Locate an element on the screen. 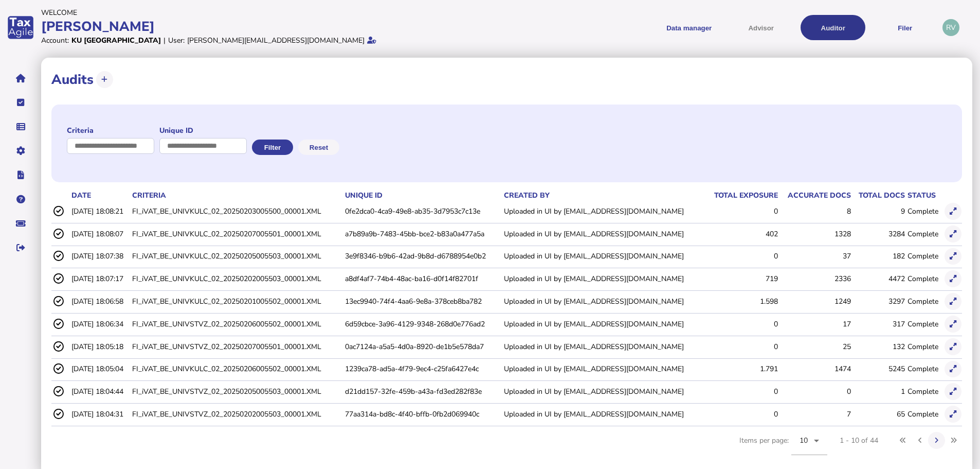 The width and height of the screenshot is (980, 469). div: Items per page: is located at coordinates (784, 446).